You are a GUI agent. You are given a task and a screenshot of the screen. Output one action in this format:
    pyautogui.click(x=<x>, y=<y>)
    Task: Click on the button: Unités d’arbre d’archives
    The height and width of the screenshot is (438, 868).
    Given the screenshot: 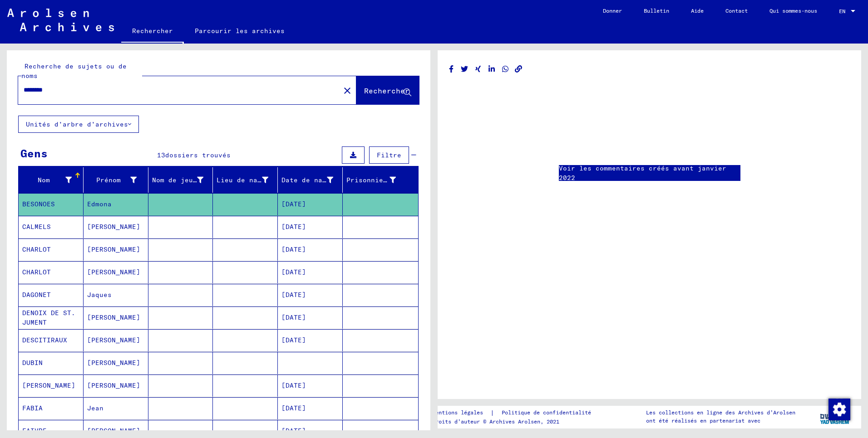 What is the action you would take?
    pyautogui.click(x=78, y=125)
    